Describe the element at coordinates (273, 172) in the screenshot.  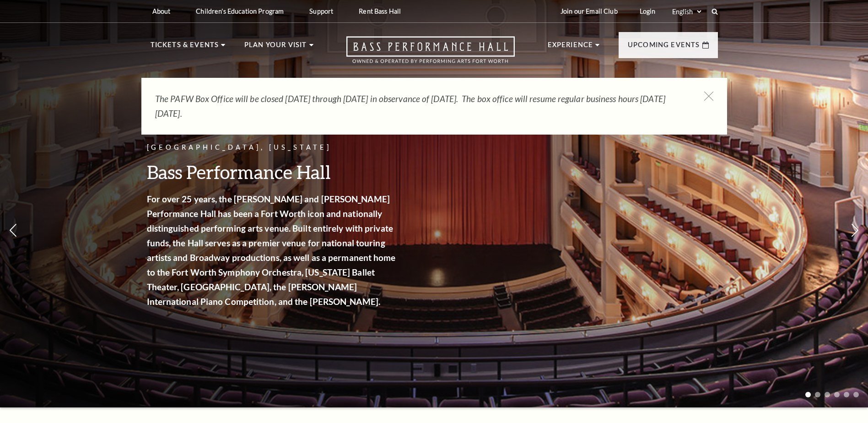
I see `h3: Bass Performance Hall` at that location.